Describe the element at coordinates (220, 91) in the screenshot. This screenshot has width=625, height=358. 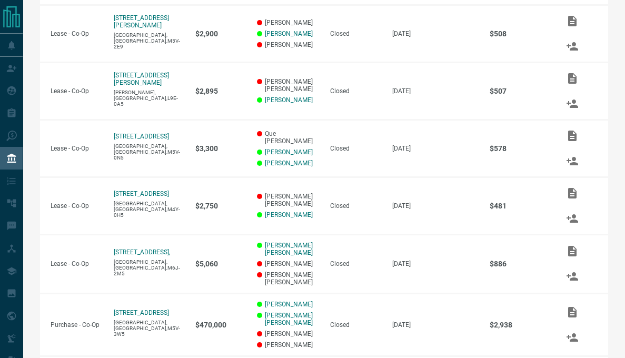
I see `p: $2,895` at that location.